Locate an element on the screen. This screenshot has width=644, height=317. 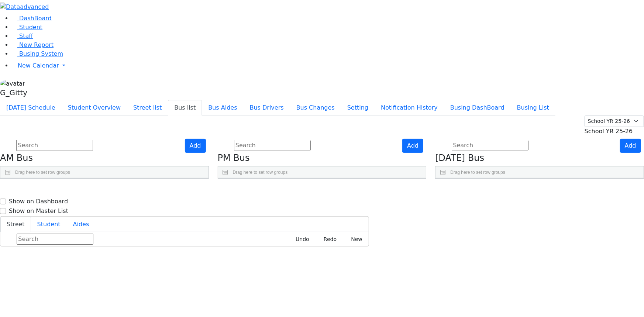
button: Student is located at coordinates (49, 224).